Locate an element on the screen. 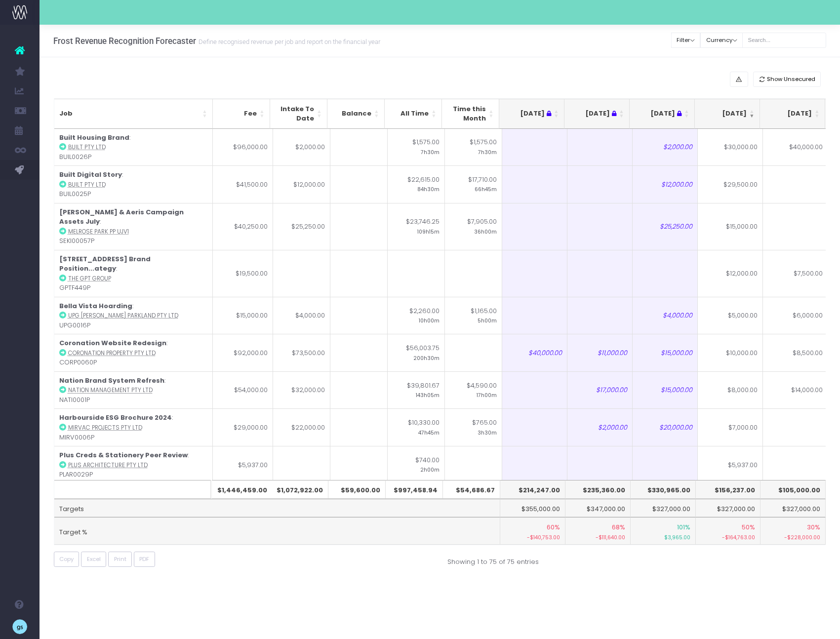  td: $32,000.00 is located at coordinates (301, 390).